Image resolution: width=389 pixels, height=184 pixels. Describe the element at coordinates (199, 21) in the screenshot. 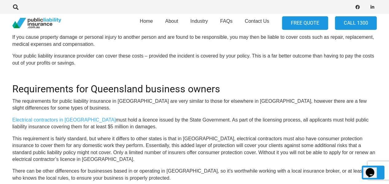

I see `span: Industry` at that location.